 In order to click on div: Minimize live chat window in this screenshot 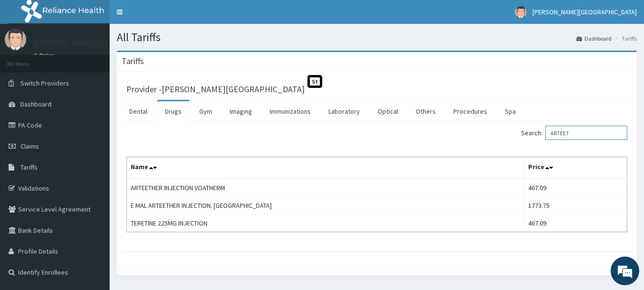, I will do `click(168, 16)`.